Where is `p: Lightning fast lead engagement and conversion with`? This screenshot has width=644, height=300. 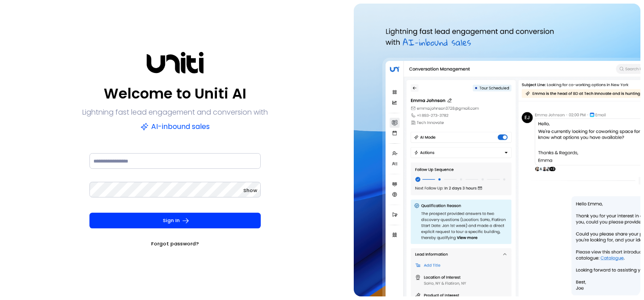 p: Lightning fast lead engagement and conversion with is located at coordinates (175, 112).